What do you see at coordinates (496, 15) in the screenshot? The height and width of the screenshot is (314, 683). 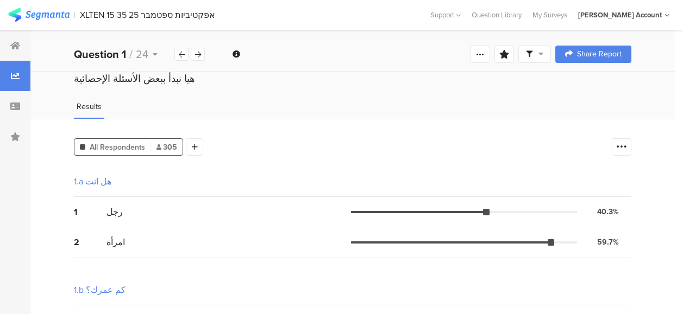 I see `div: Question Library` at bounding box center [496, 15].